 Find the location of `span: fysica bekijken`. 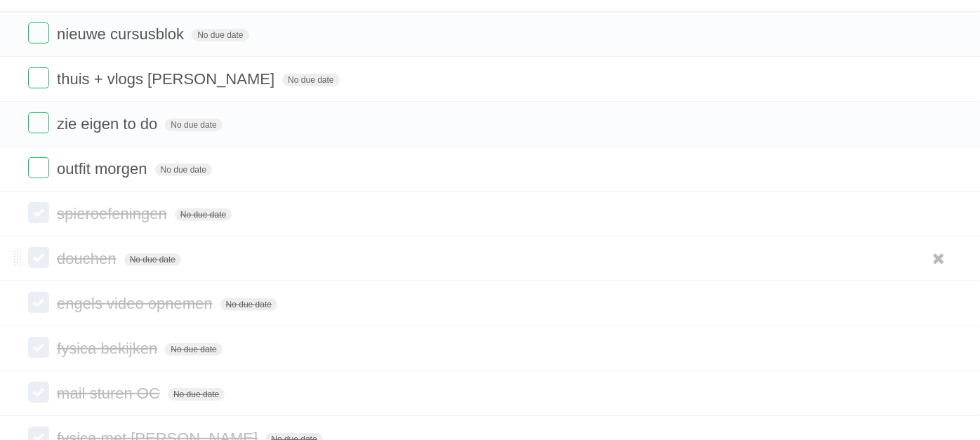

span: fysica bekijken is located at coordinates (109, 348).